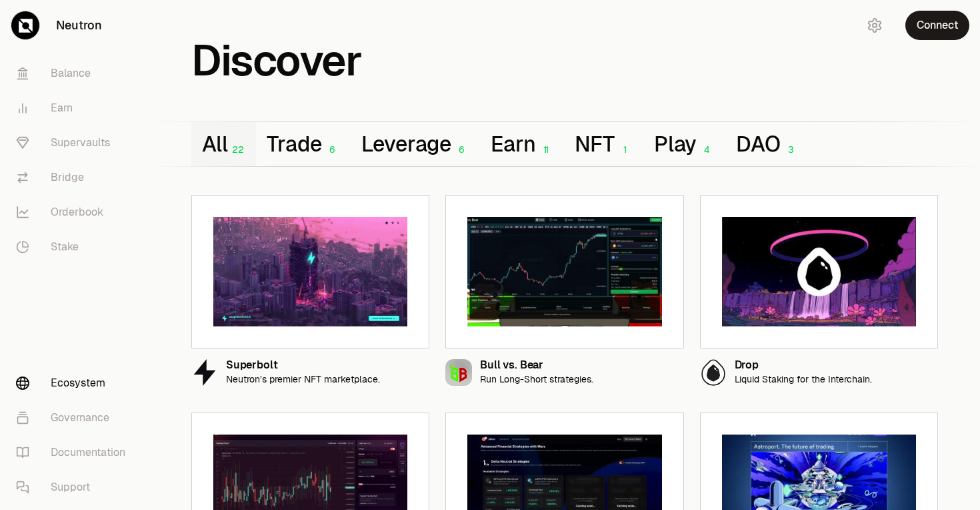 This screenshot has width=980, height=510. Describe the element at coordinates (684, 144) in the screenshot. I see `button: Play` at that location.